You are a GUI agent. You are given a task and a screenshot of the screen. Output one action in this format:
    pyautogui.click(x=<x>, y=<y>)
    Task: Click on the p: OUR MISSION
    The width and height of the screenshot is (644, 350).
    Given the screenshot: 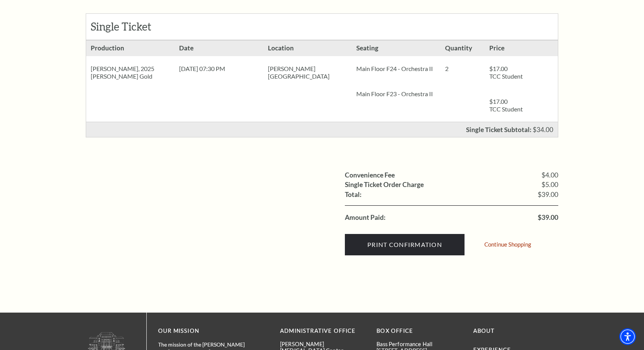 What is the action you would take?
    pyautogui.click(x=206, y=331)
    